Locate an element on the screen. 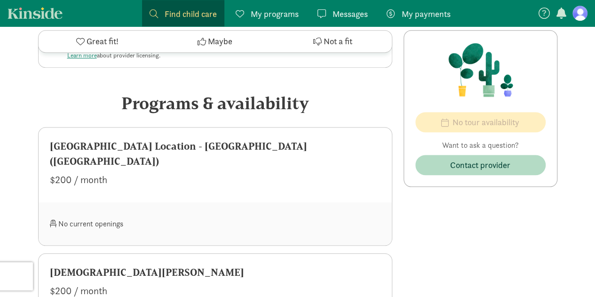 Image resolution: width=595 pixels, height=297 pixels. button: Not a fit is located at coordinates (333, 41).